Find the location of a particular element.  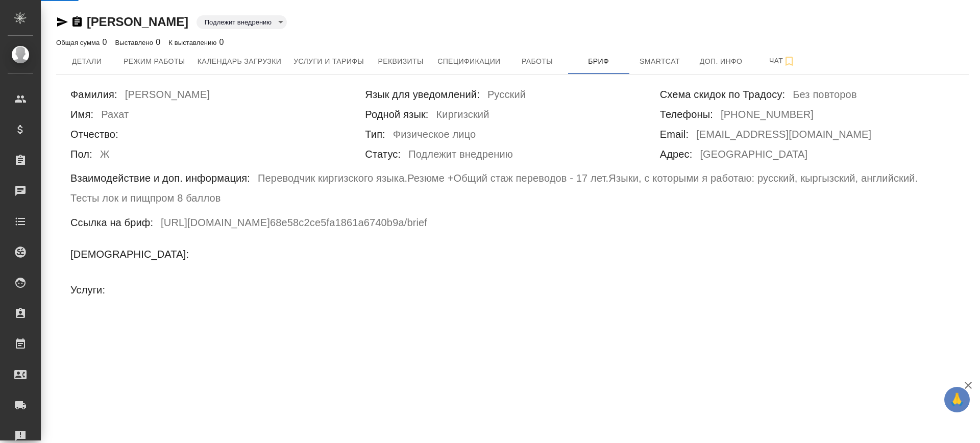

span: Чат is located at coordinates (783, 61).